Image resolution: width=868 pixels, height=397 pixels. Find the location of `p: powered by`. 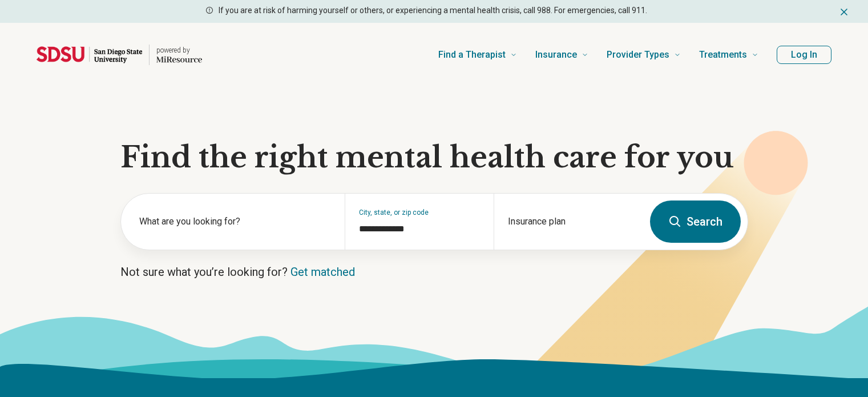

p: powered by is located at coordinates (179, 50).